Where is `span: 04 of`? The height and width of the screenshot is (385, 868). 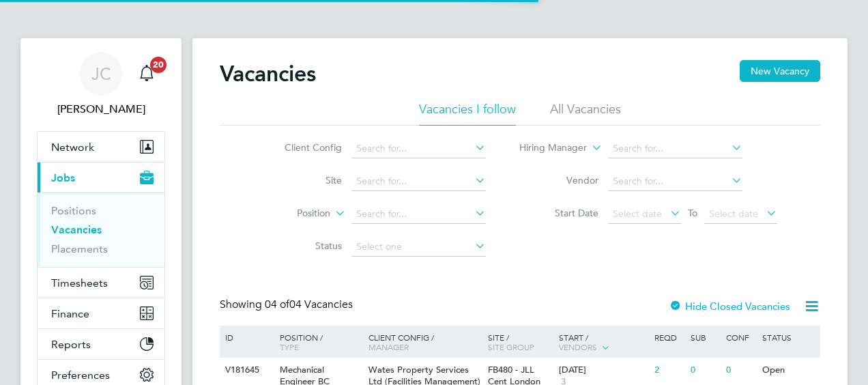 span: 04 of is located at coordinates (277, 305).